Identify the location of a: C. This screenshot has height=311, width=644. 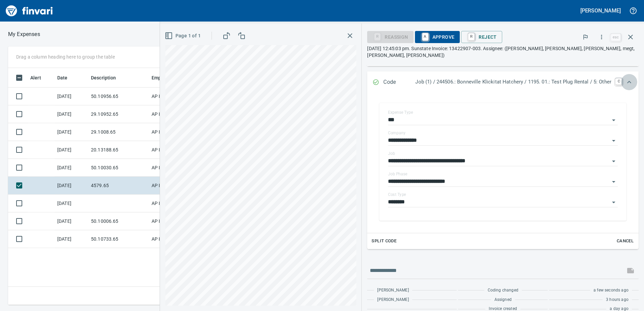
(619, 81).